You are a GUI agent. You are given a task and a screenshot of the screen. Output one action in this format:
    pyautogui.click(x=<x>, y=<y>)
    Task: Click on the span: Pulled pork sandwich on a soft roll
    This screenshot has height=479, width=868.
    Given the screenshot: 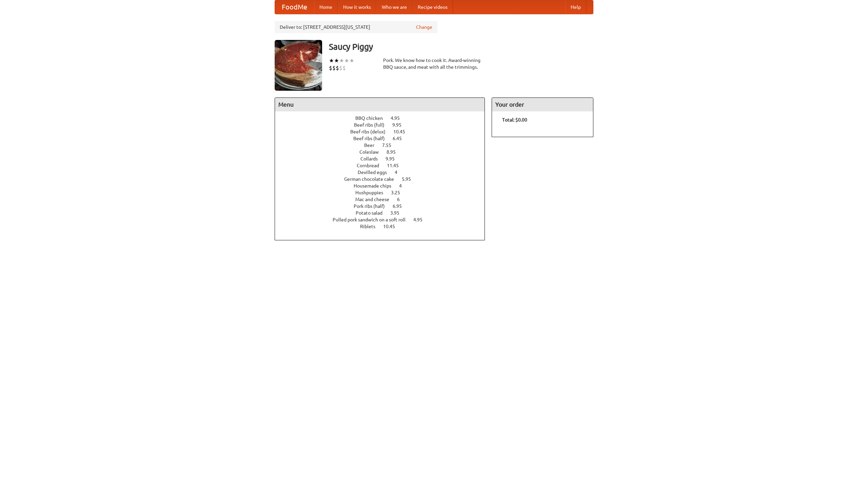 What is the action you would take?
    pyautogui.click(x=372, y=220)
    